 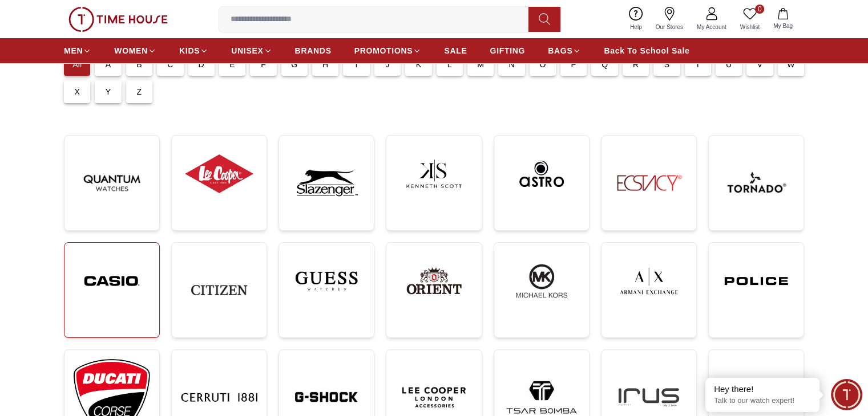 What do you see at coordinates (73, 51) in the screenshot?
I see `span: MEN` at bounding box center [73, 51].